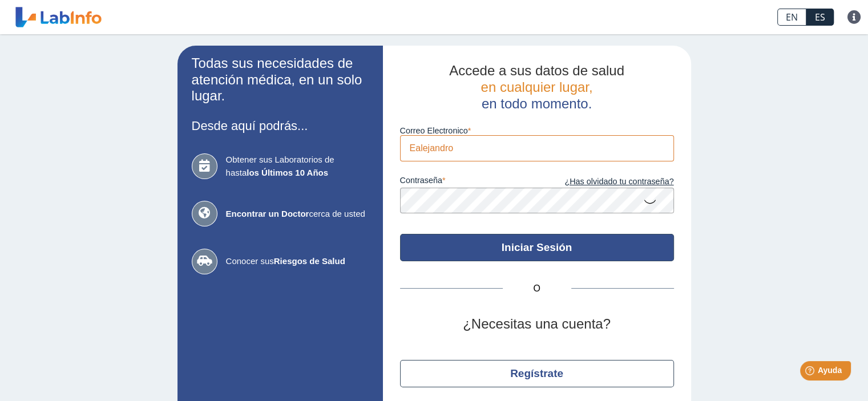 This screenshot has width=868, height=401. Describe the element at coordinates (537, 130) in the screenshot. I see `label: Correo Electronico` at that location.